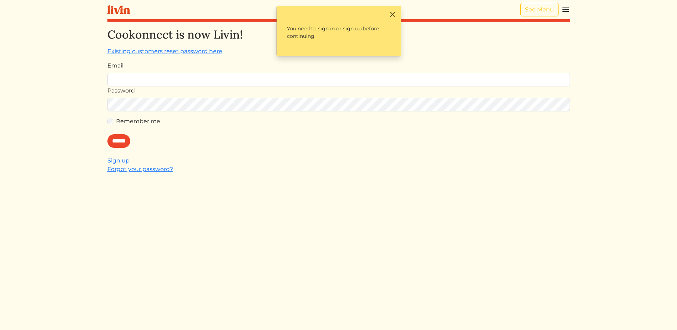  Describe the element at coordinates (119, 160) in the screenshot. I see `a: Sign up` at that location.